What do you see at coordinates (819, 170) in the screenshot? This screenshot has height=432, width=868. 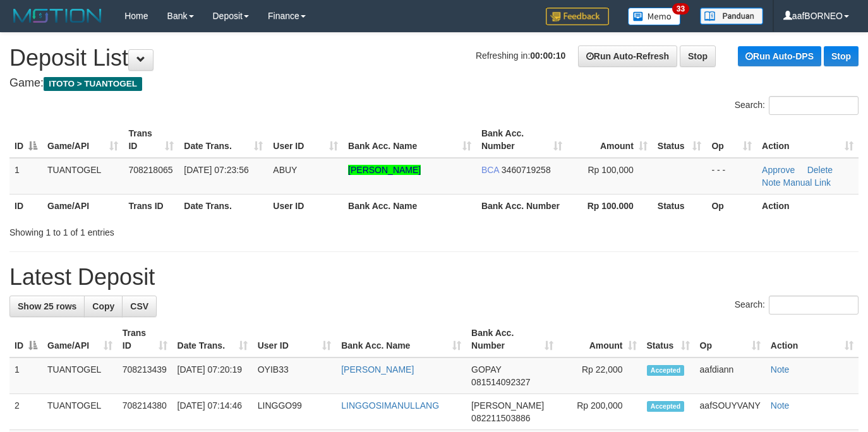 I see `a: Delete` at bounding box center [819, 170].